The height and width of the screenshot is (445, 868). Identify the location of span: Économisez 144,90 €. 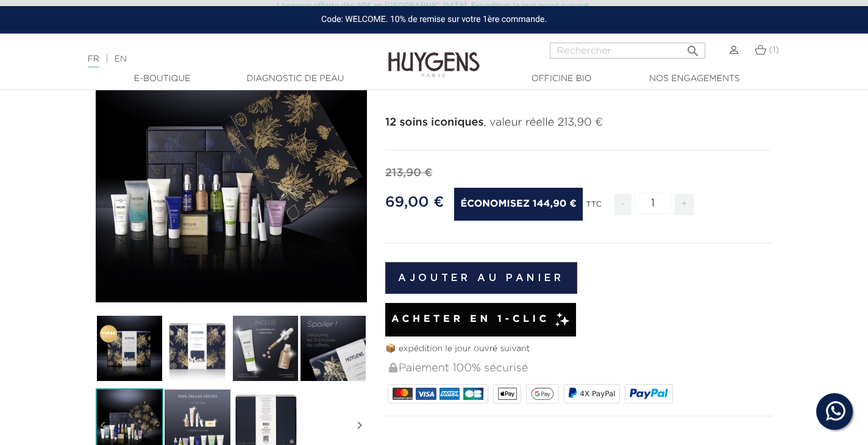
(518, 204).